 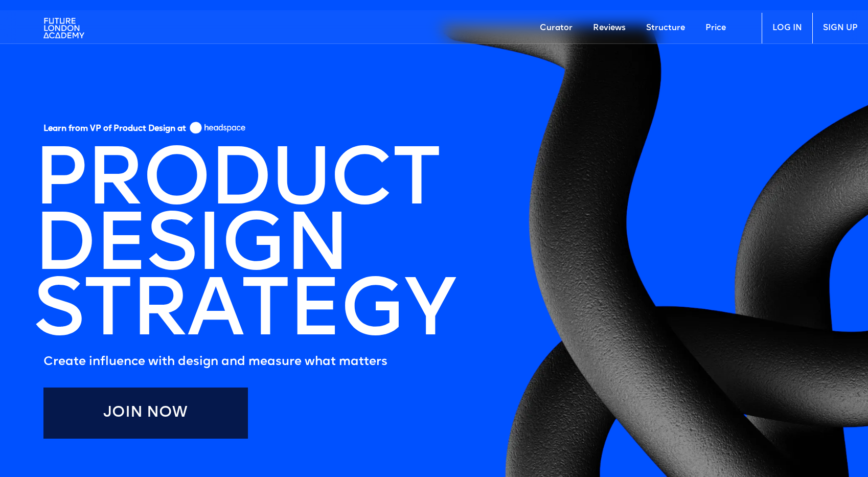 I want to click on a: Structure, so click(x=665, y=28).